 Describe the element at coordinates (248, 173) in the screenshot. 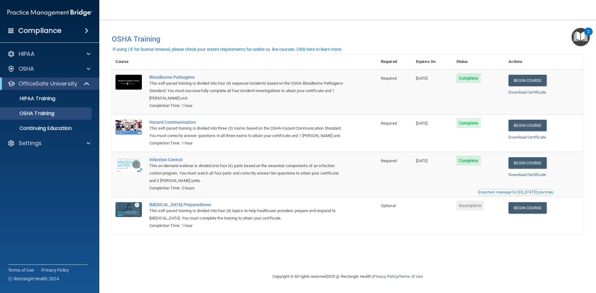

I see `div: This on-demand webinar is divided into four (4) parts based on the essential components of an inf...` at that location.